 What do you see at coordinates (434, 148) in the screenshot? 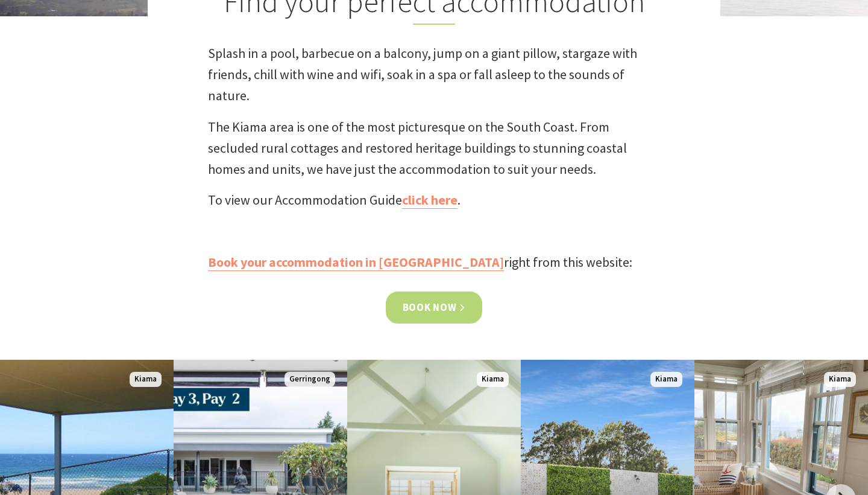
I see `p: The Kiama area is one of the most picturesque on the South Coast. From secluded rural cottages an...` at bounding box center [434, 148].